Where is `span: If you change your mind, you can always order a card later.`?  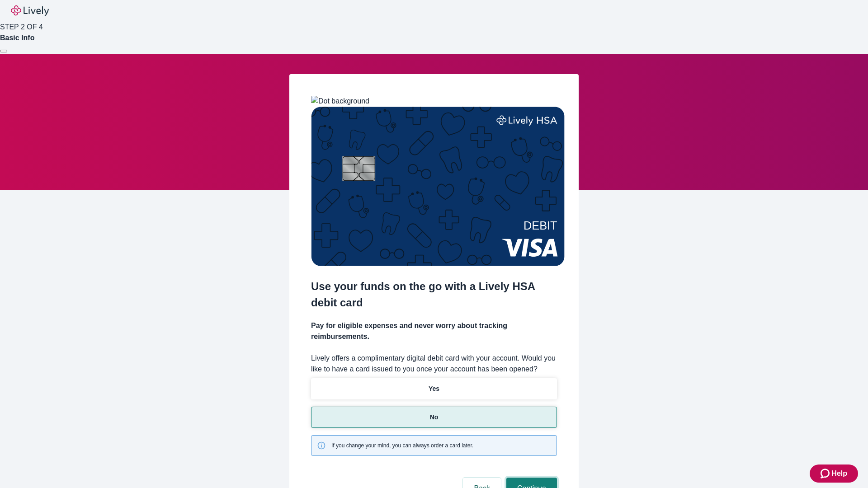 span: If you change your mind, you can always order a card later. is located at coordinates (402, 446).